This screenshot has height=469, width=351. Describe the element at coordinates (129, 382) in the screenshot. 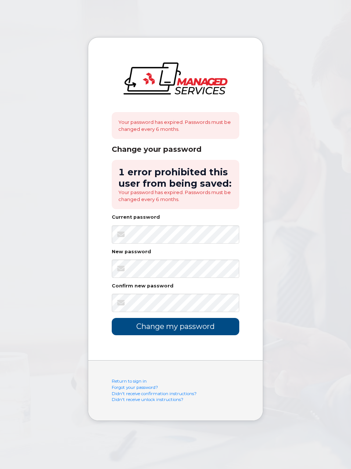

I see `a: Return to sign in` at that location.